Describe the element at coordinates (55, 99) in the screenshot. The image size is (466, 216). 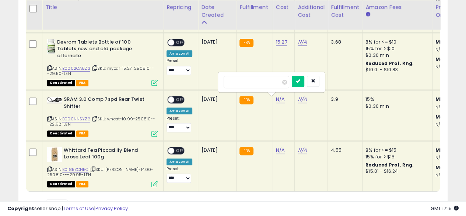
I see `img: 41A2z7B1ReL._SL40_.jpg` at that location.